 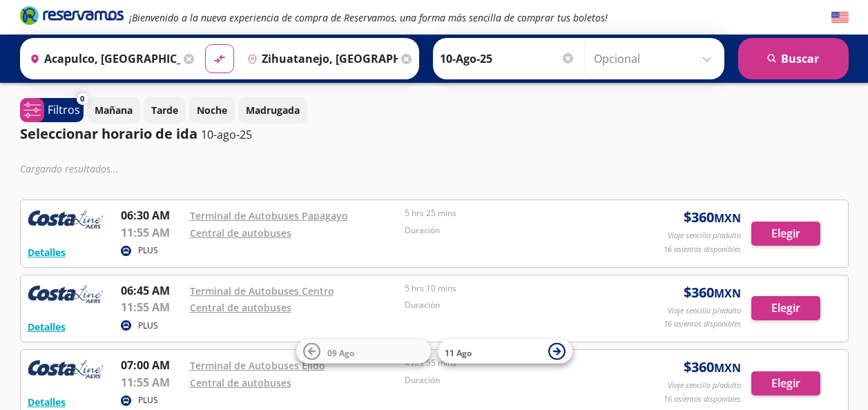 I want to click on em: Cargando resultados ..., so click(x=69, y=169).